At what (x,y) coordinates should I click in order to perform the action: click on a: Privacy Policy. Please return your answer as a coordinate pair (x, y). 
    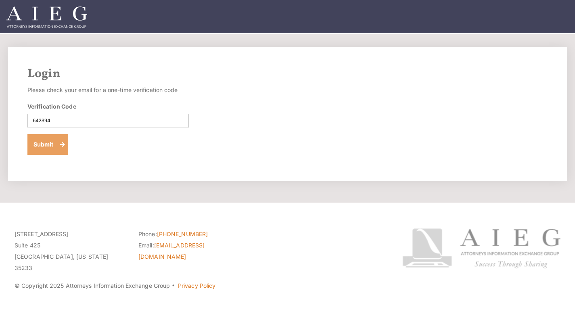
    Looking at the image, I should click on (196, 285).